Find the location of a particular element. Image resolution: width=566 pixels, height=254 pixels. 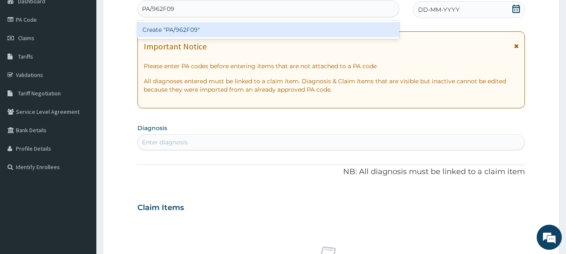

span: DD-MM-YYYY is located at coordinates (439, 10).